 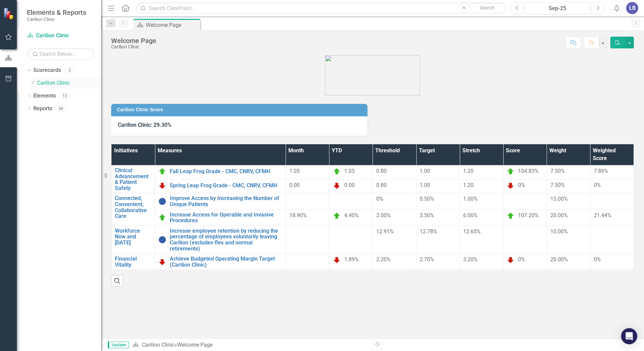 I want to click on span: 2.20%, so click(x=383, y=259).